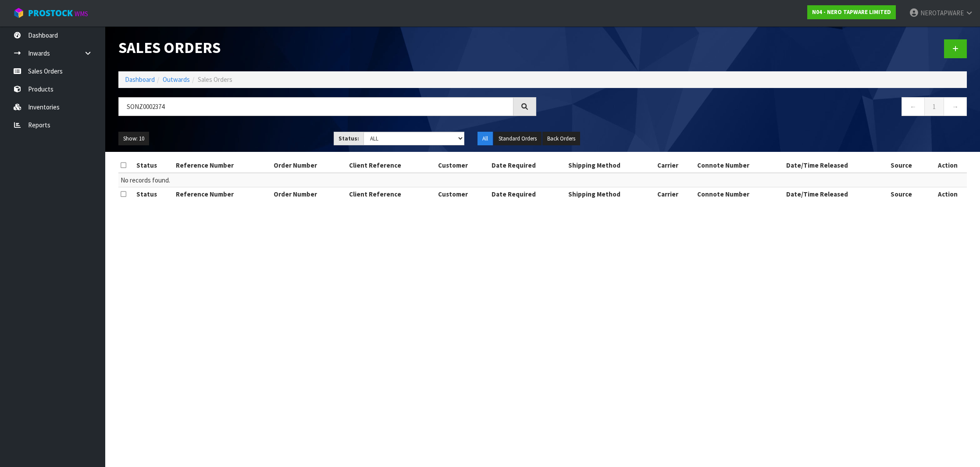 The height and width of the screenshot is (467, 980). What do you see at coordinates (140, 79) in the screenshot?
I see `a: Dashboard` at bounding box center [140, 79].